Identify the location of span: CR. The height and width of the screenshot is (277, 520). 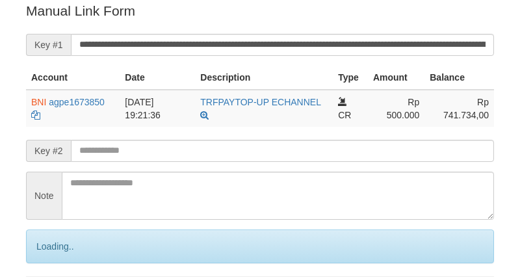
(344, 115).